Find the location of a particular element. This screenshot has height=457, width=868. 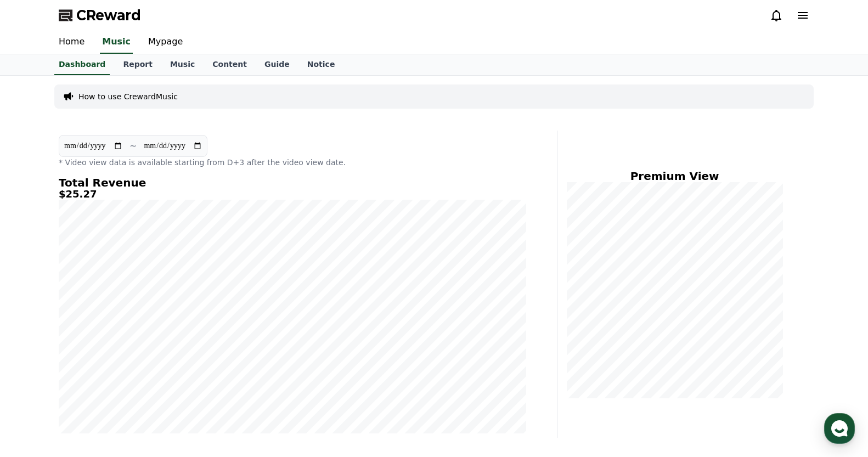

p: How to use CrewardMusic is located at coordinates (128, 97).